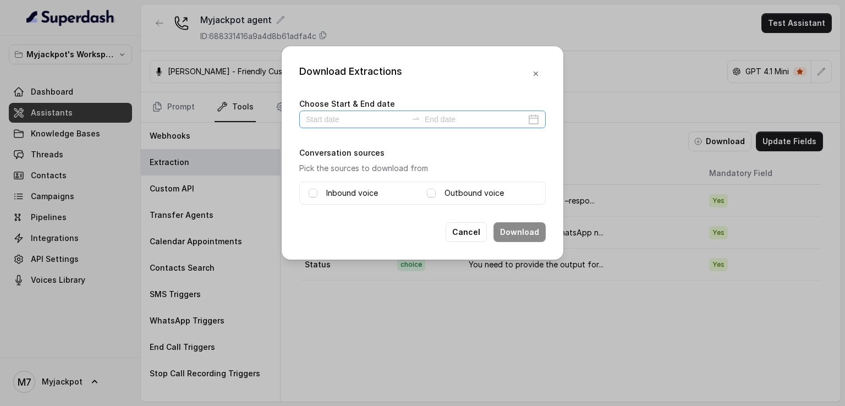  Describe the element at coordinates (474, 193) in the screenshot. I see `label: Outbound voice` at that location.